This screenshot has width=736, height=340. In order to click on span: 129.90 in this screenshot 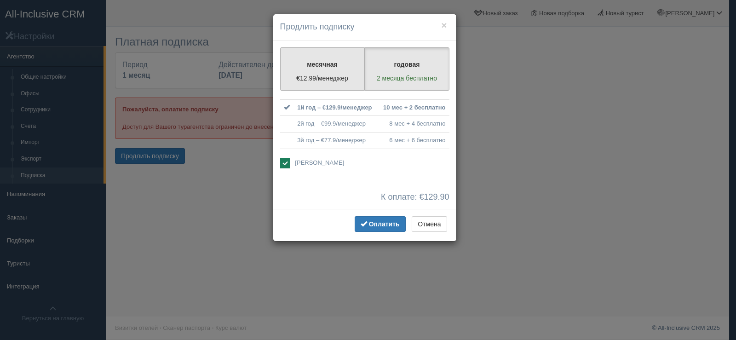, I will do `click(436, 197)`.